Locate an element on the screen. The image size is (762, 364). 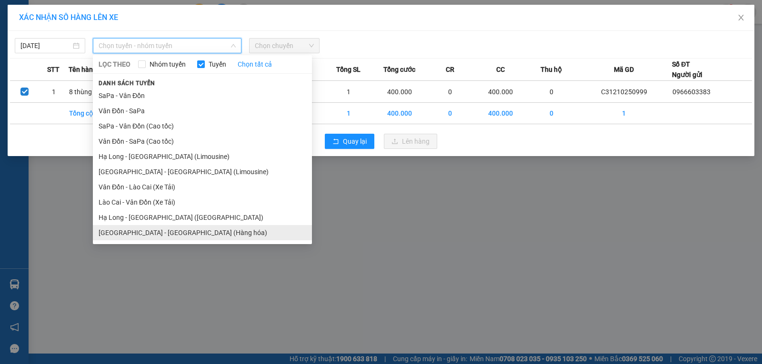
button: rollbackQuay lại is located at coordinates (349, 141).